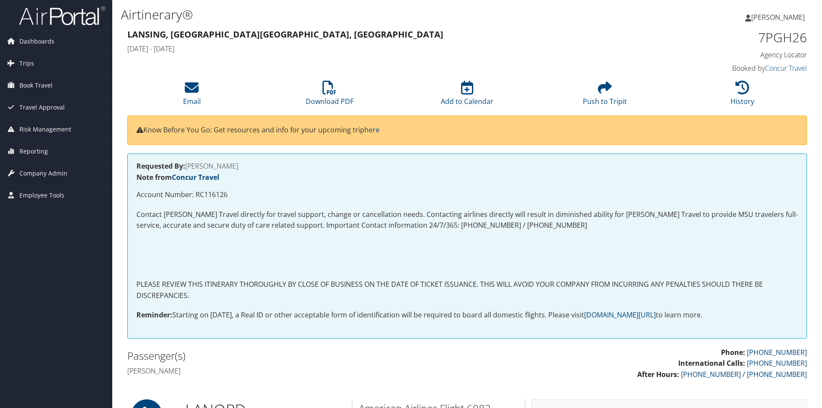 This screenshot has width=822, height=408. Describe the element at coordinates (351, 15) in the screenshot. I see `h1: Airtinerary®` at that location.